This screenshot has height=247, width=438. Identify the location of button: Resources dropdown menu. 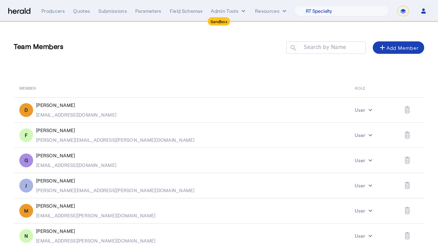
(271, 11).